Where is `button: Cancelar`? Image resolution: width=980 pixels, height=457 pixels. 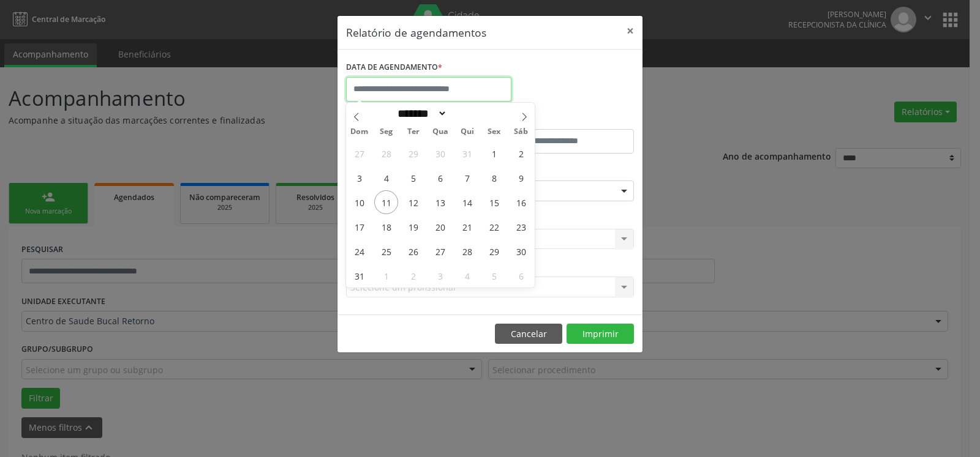
button: Cancelar is located at coordinates (529, 334).